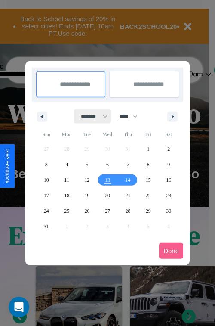 This screenshot has width=215, height=326. What do you see at coordinates (108, 195) in the screenshot?
I see `span: 20` at bounding box center [108, 195].